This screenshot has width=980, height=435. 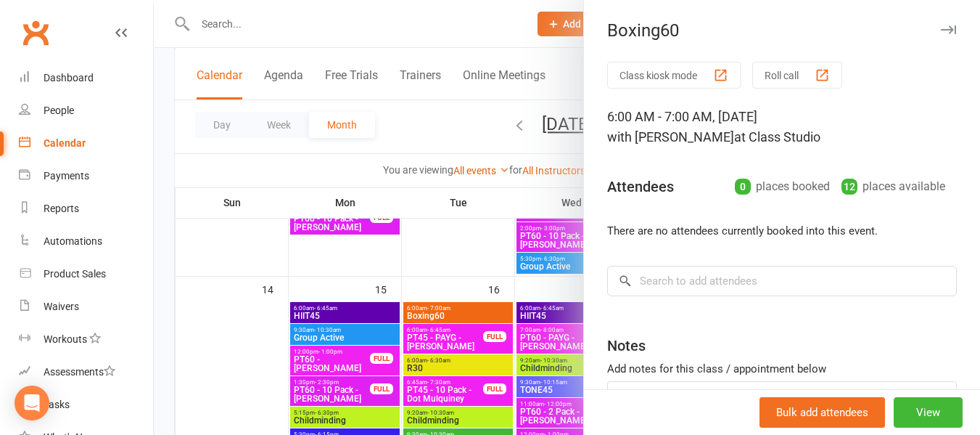 What do you see at coordinates (822, 412) in the screenshot?
I see `button: Bulk add attendees` at bounding box center [822, 412].